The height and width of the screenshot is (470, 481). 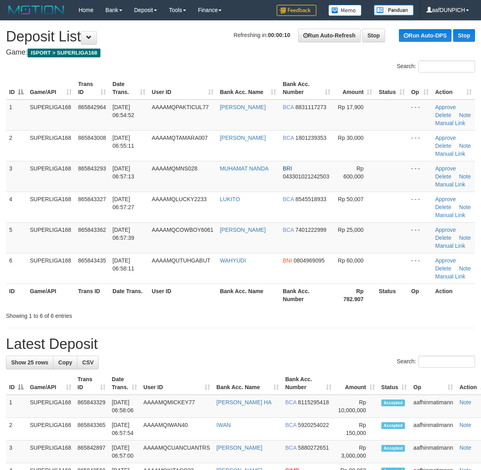 What do you see at coordinates (177, 452) in the screenshot?
I see `td: AAAAMQCUANCUANTRS` at bounding box center [177, 452].